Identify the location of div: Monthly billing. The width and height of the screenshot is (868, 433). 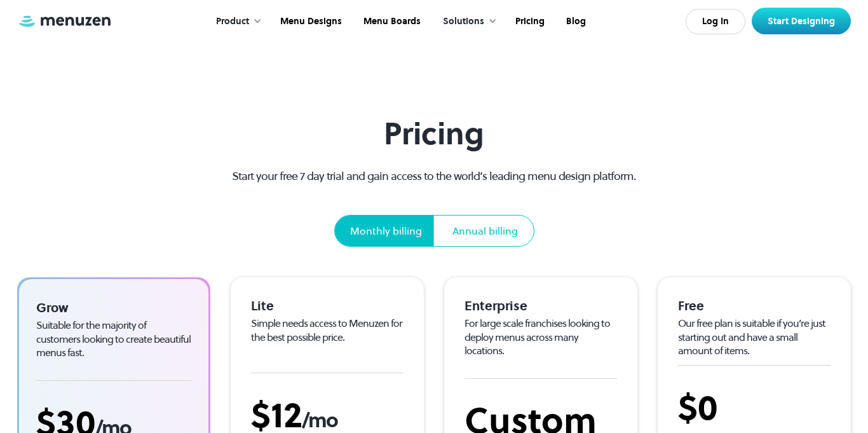
(385, 231).